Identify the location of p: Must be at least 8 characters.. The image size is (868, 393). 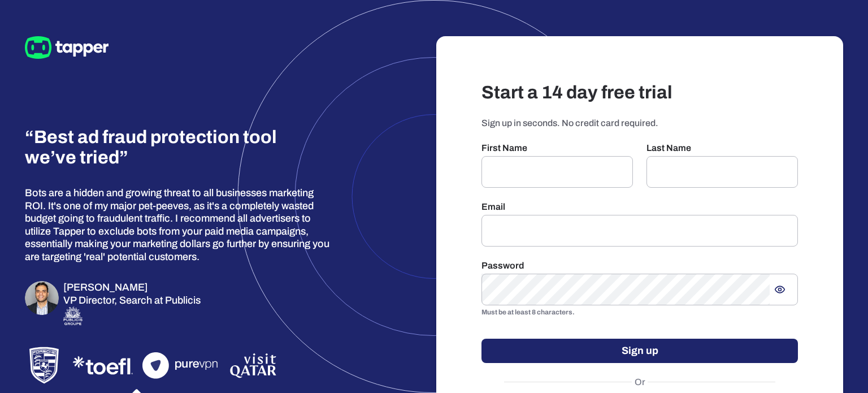
(639, 313).